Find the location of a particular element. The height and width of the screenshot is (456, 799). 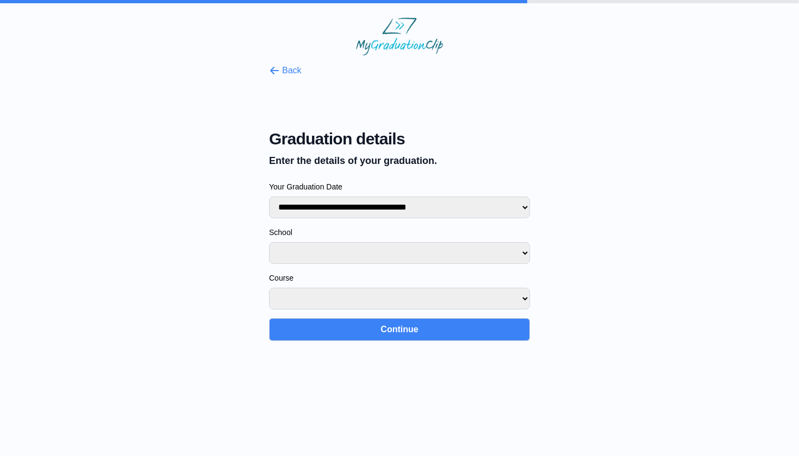

p: Enter the details of your graduation. is located at coordinates (399, 161).